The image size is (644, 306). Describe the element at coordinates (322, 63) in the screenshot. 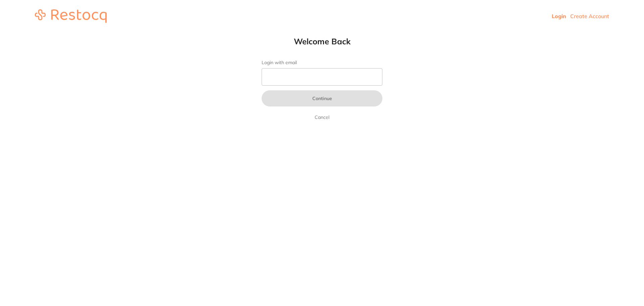

I see `label: Login with email` at that location.